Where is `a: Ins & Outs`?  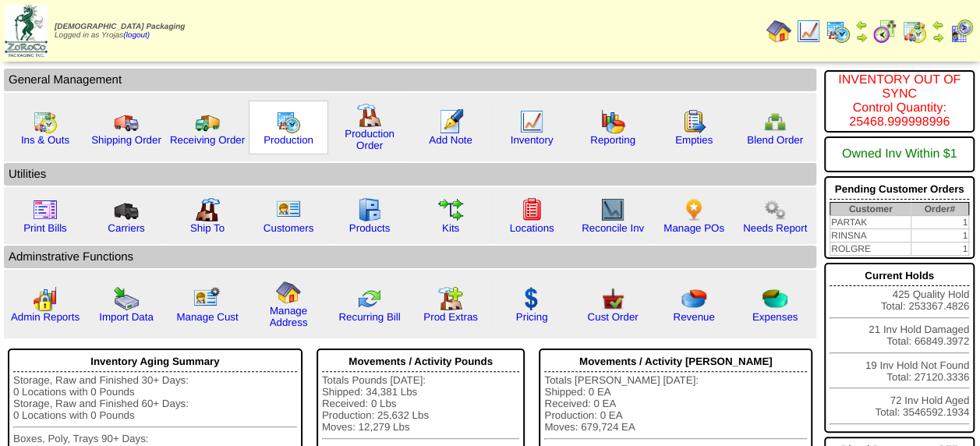
a: Ins & Outs is located at coordinates (45, 140).